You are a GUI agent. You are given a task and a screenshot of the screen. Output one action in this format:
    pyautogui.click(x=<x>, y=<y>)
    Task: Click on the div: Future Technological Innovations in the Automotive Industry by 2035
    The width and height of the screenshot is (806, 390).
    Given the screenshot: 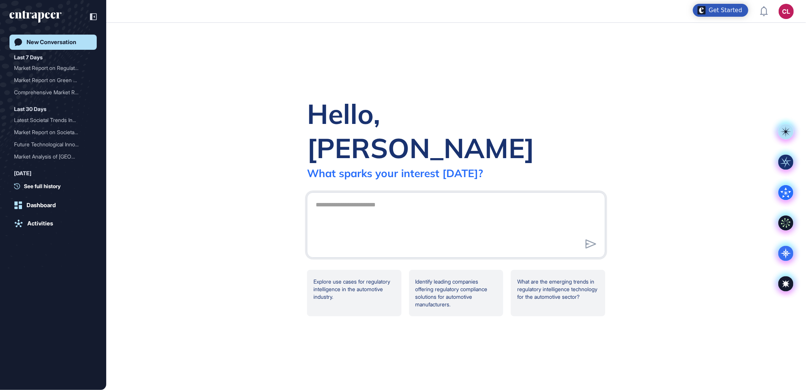 What is the action you would take?
    pyautogui.click(x=53, y=144)
    